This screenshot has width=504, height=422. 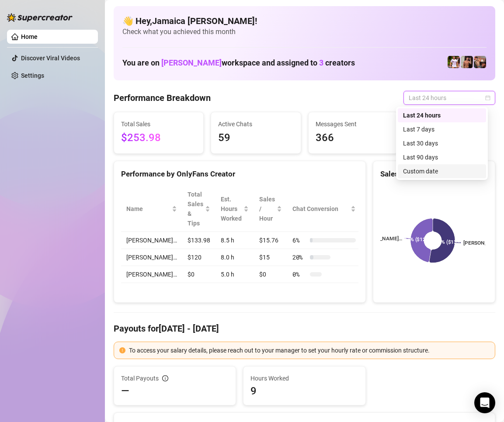 I want to click on td: 8.5 h, so click(x=235, y=240).